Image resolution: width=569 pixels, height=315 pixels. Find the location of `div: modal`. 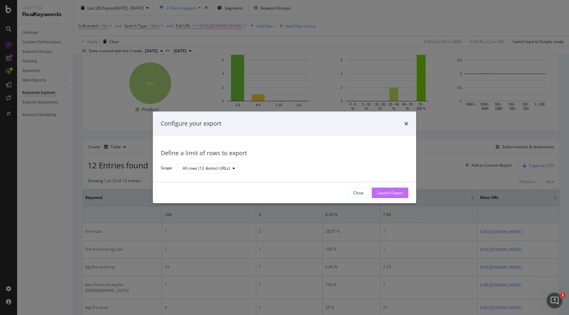

div: modal is located at coordinates (284, 157).